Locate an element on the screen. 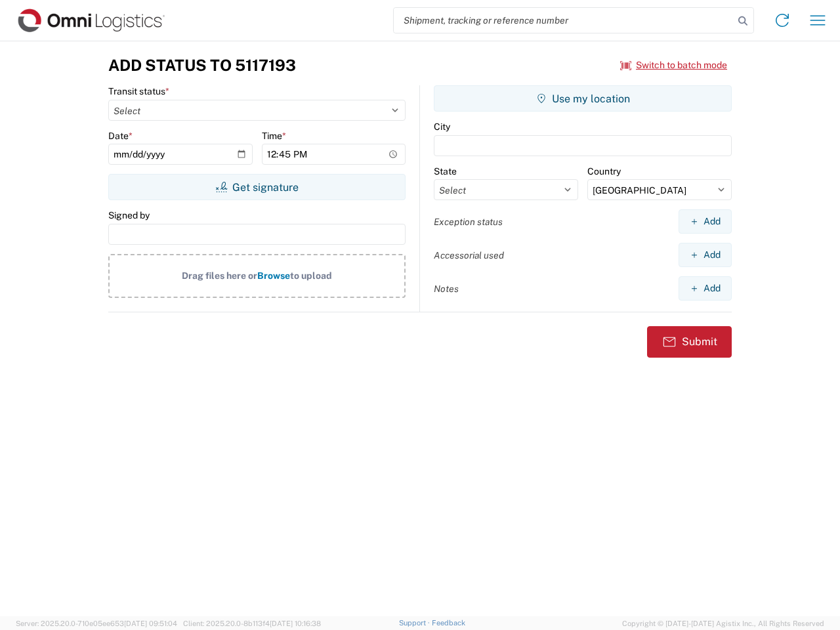 This screenshot has height=630, width=840. input: Shipment, tracking or reference number is located at coordinates (564, 20).